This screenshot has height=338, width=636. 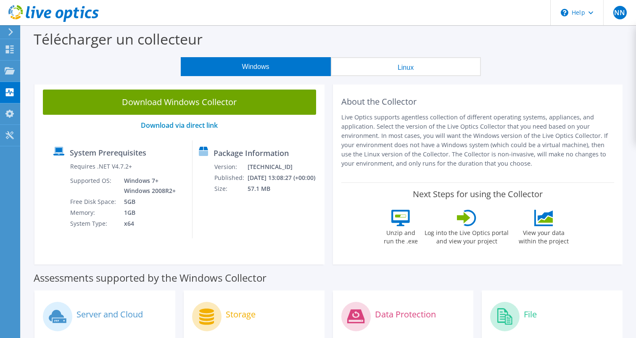 I want to click on a: Download Windows Collector, so click(x=179, y=102).